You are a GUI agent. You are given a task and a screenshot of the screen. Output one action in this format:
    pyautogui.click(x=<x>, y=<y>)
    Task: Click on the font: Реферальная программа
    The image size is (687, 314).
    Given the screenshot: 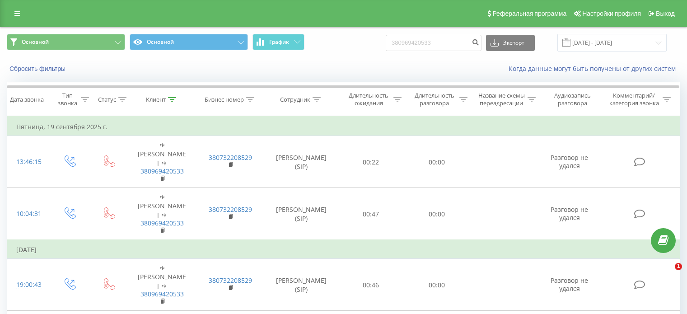 What is the action you would take?
    pyautogui.click(x=529, y=14)
    